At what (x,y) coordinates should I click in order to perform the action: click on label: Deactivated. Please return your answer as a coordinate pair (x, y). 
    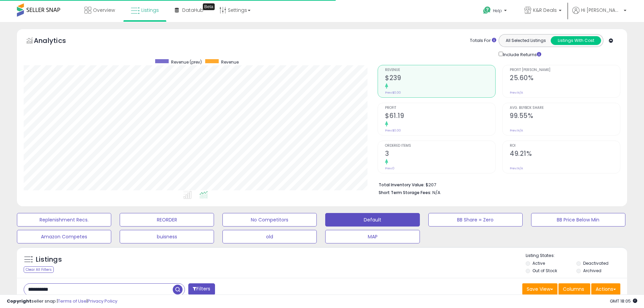
    Looking at the image, I should click on (596, 263).